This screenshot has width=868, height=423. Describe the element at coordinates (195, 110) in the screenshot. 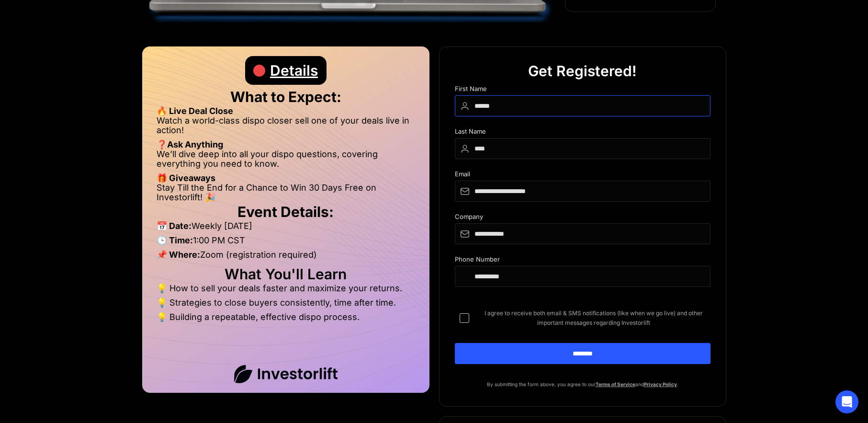

I see `strong: 🔥 Live Deal Close` at that location.